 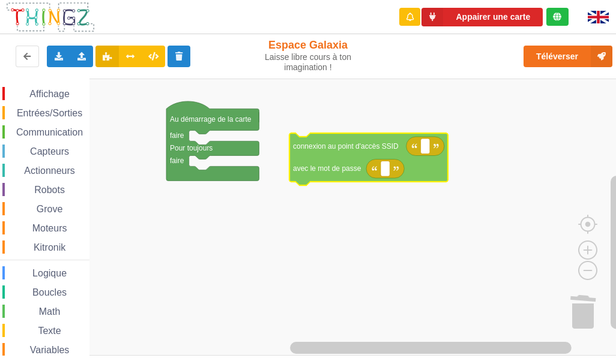 What do you see at coordinates (50, 350) in the screenshot?
I see `span: Variables` at bounding box center [50, 350].